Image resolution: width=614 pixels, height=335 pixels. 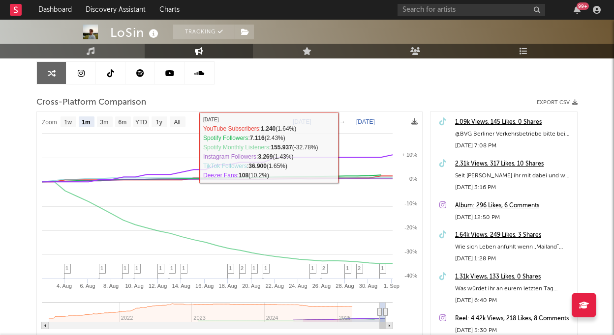 What do you see at coordinates (49, 122) in the screenshot?
I see `text: Zoom` at bounding box center [49, 122].